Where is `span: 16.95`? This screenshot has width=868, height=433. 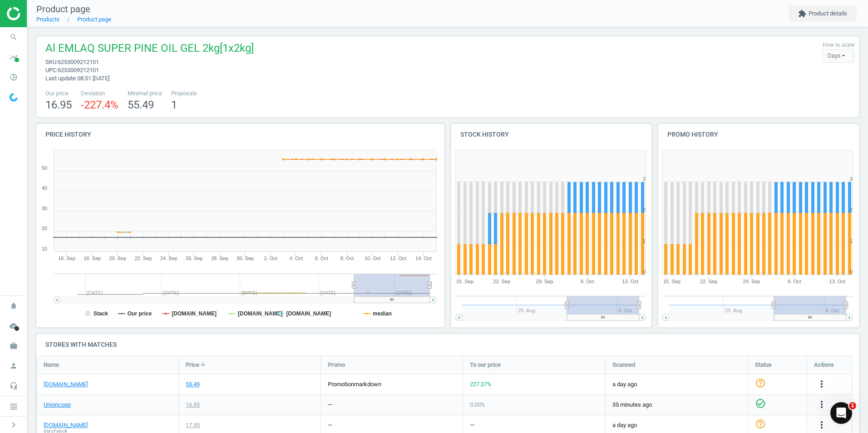
span: 16.95 is located at coordinates (59, 105).